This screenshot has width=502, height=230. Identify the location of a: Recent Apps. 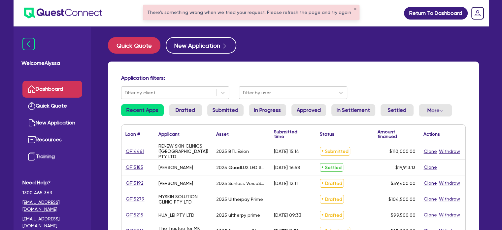
(142, 110).